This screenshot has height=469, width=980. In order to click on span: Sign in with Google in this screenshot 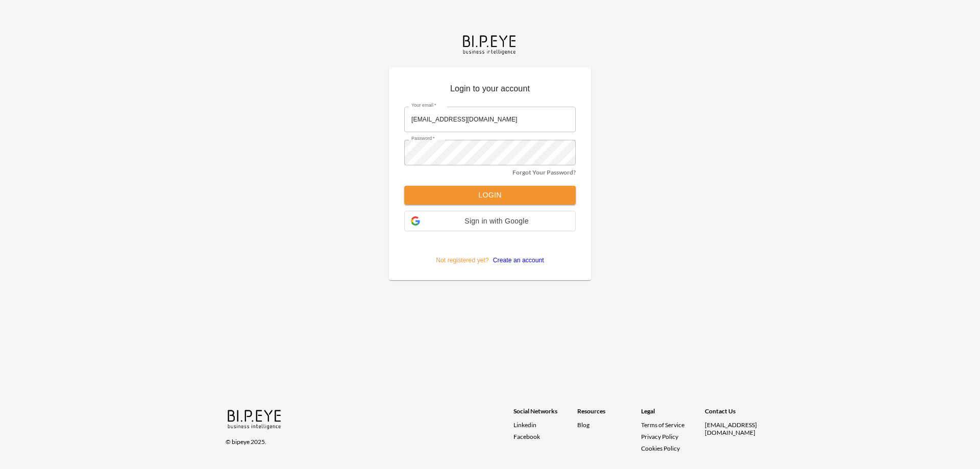, I will do `click(497, 221)`.